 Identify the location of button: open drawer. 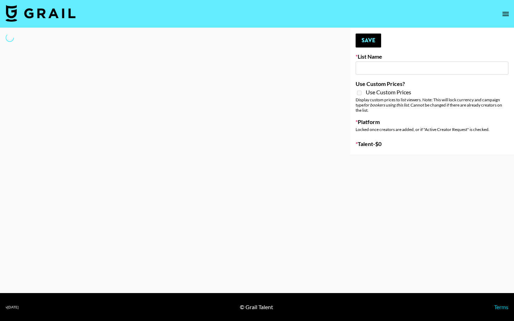
(505, 14).